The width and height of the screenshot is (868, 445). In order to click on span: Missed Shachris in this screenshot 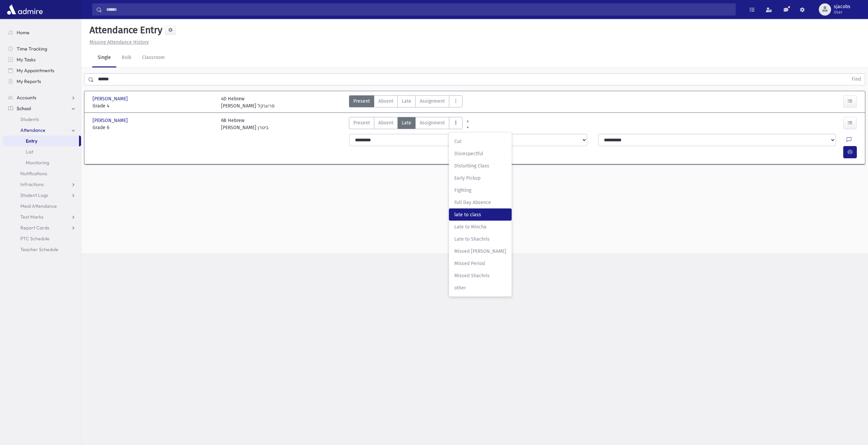, I will do `click(480, 275)`.